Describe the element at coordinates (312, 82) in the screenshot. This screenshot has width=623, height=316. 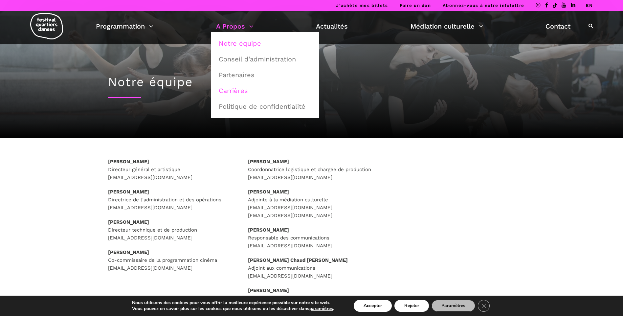
I see `h1: Notre équipe` at that location.